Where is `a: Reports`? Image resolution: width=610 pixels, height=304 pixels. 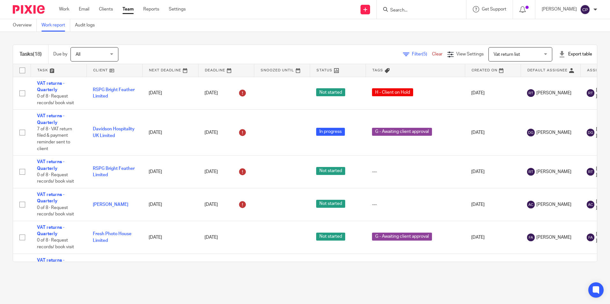 a: Reports is located at coordinates (151, 9).